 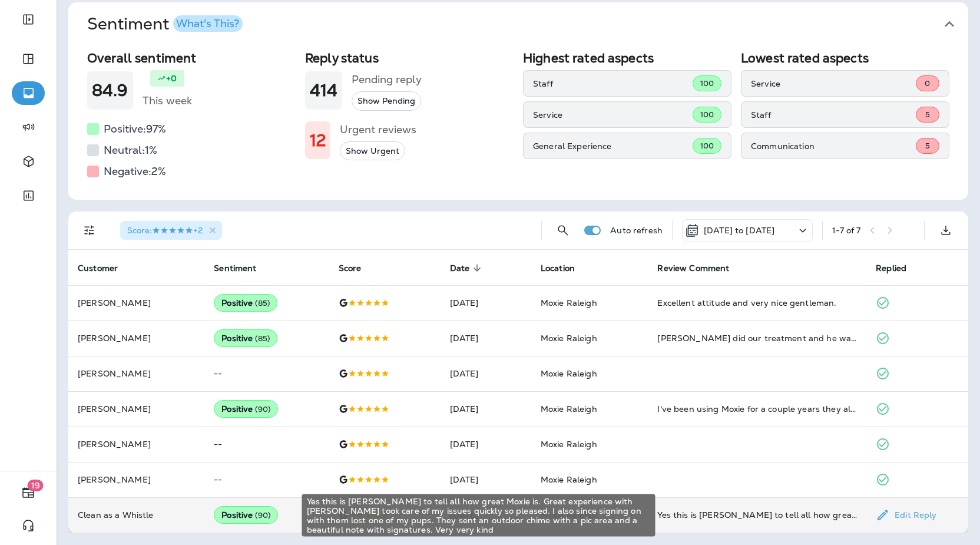 What do you see at coordinates (135, 171) in the screenshot?
I see `h5: Negative: 2 %` at bounding box center [135, 171].